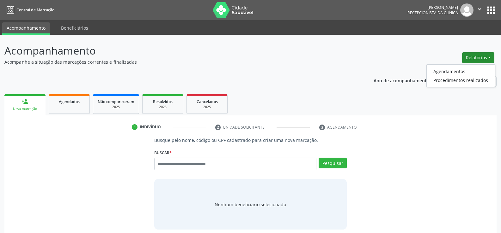  Describe the element at coordinates (177, 62) in the screenshot. I see `p: Acompanhe a situação das marcações correntes e finalizadas` at that location.